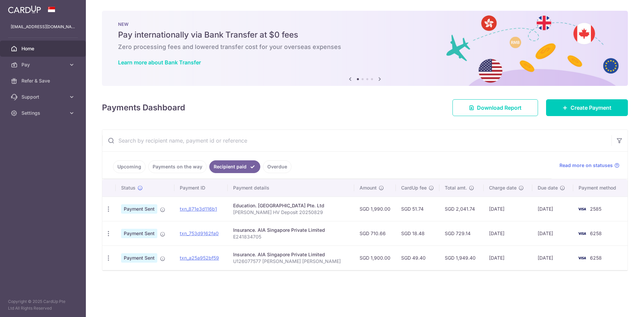  What do you see at coordinates (375, 209) in the screenshot?
I see `td: SGD 1,990.00` at bounding box center [375, 209].